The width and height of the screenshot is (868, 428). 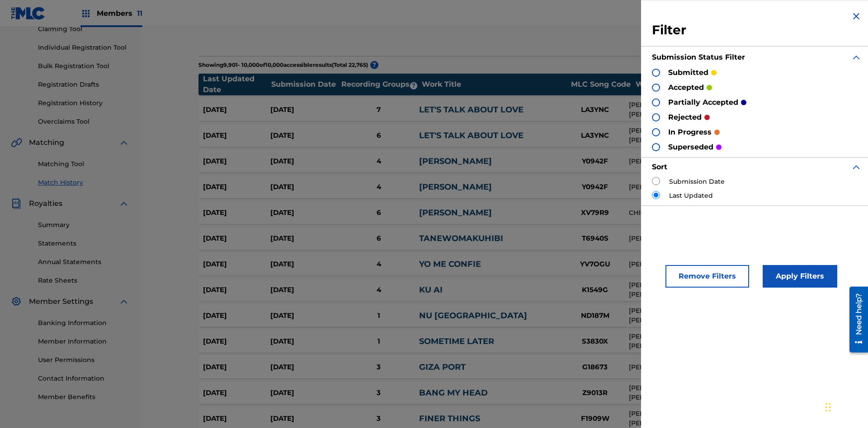 I want to click on a: Member Information, so click(x=84, y=341).